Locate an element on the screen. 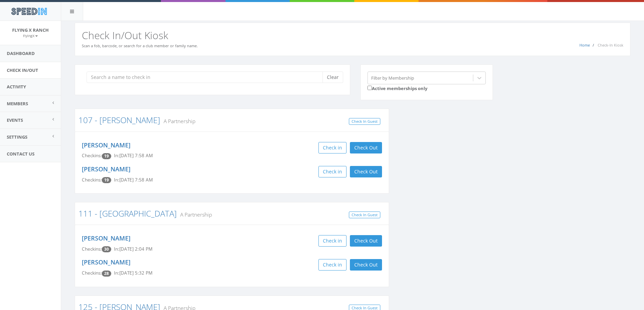 Image resolution: width=644 pixels, height=310 pixels. span: Events is located at coordinates (15, 120).